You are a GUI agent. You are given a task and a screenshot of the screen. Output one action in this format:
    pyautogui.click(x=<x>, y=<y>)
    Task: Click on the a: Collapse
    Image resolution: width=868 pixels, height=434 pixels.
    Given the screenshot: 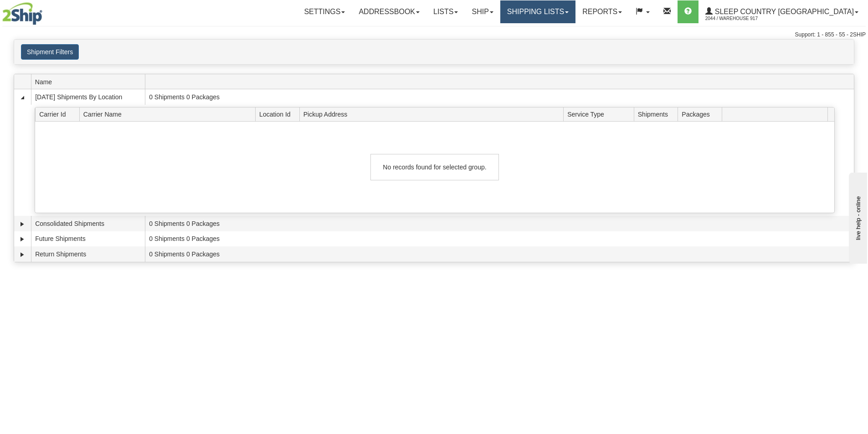 What is the action you would take?
    pyautogui.click(x=22, y=98)
    